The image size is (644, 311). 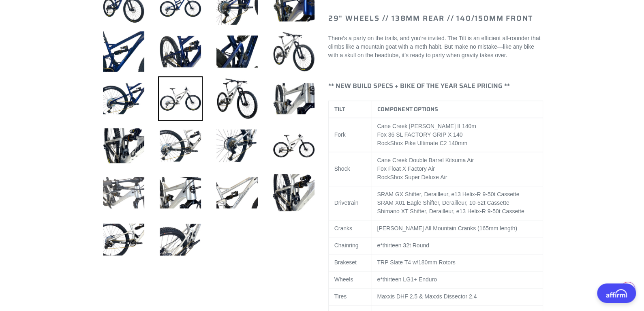 I want to click on td: Shock, so click(x=350, y=169).